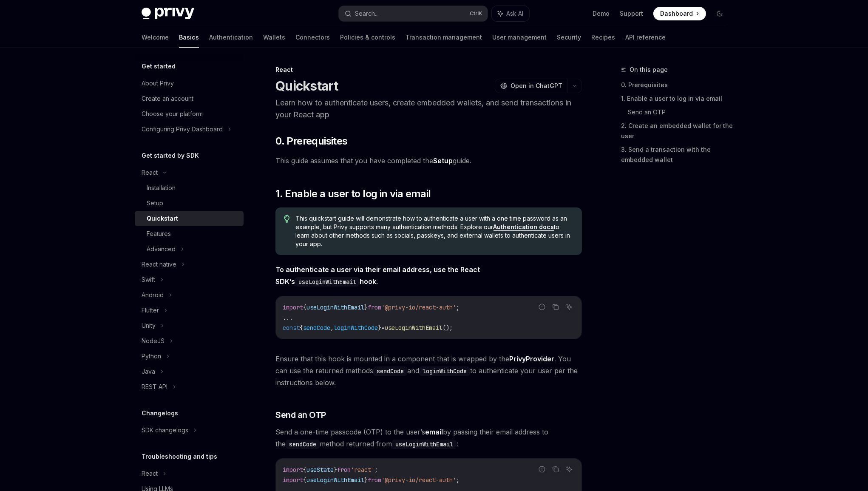 The width and height of the screenshot is (868, 491). What do you see at coordinates (531, 86) in the screenshot?
I see `button: Open in ChatGPT` at bounding box center [531, 86].